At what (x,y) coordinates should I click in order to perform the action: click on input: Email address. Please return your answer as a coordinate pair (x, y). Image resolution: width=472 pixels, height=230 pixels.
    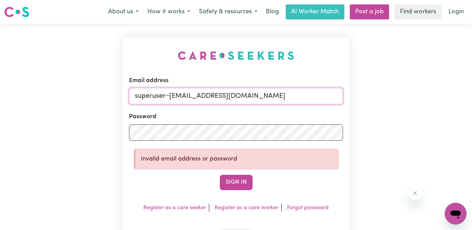
    Looking at the image, I should click on (236, 96).